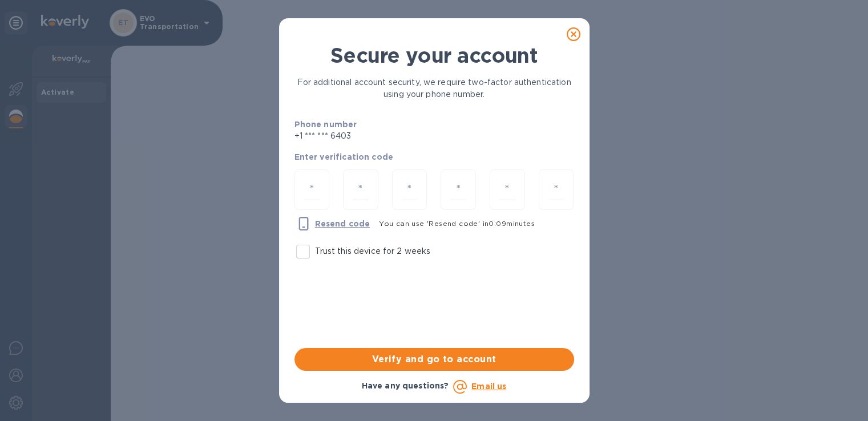  What do you see at coordinates (406, 386) in the screenshot?
I see `b: Have any questions?` at bounding box center [406, 386].